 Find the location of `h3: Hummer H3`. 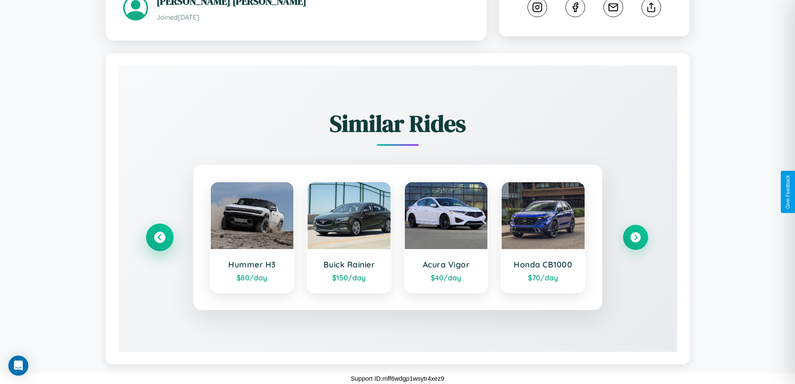

h3: Hummer H3 is located at coordinates (252, 264).